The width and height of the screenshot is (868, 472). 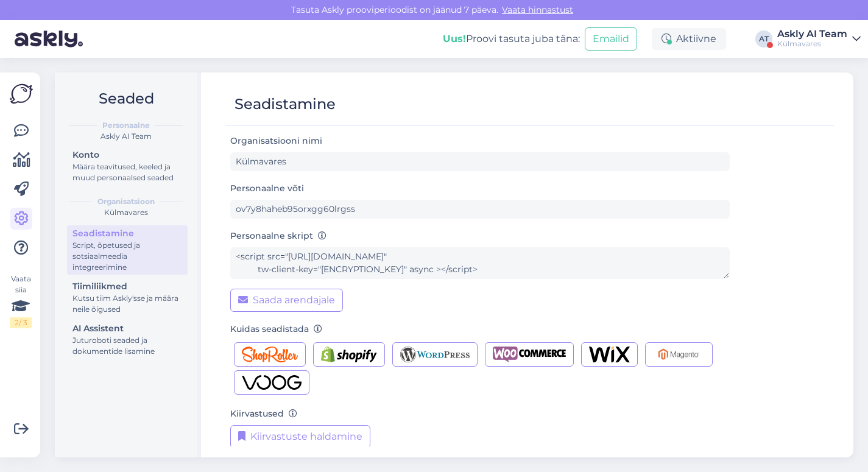 What do you see at coordinates (611, 39) in the screenshot?
I see `button: Emailid` at bounding box center [611, 39].